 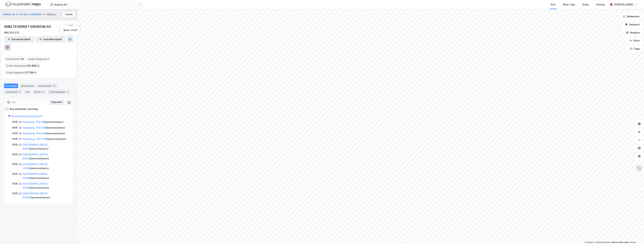 What do you see at coordinates (54, 86) in the screenshot?
I see `div: 10` at bounding box center [54, 86].